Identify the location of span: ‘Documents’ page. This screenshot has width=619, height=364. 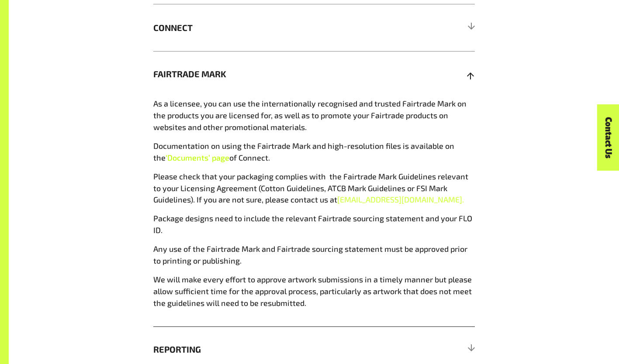
(198, 158).